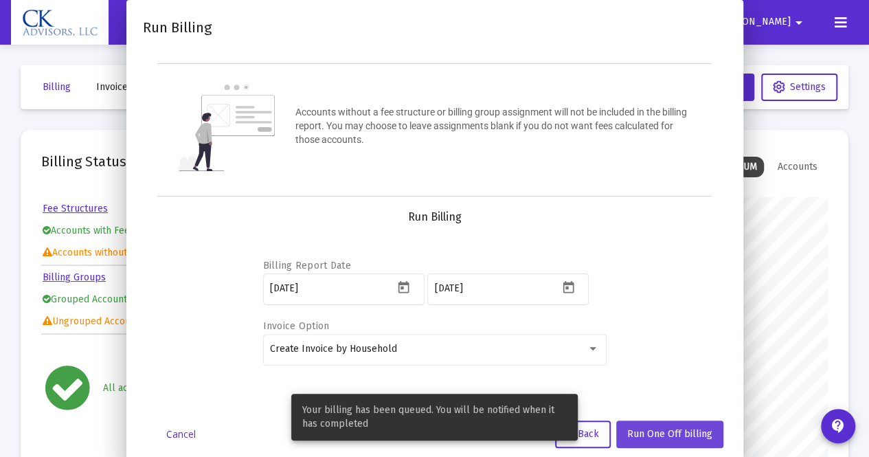 The image size is (869, 457). What do you see at coordinates (333, 348) in the screenshot?
I see `span: Create Invoice by Household` at bounding box center [333, 348].